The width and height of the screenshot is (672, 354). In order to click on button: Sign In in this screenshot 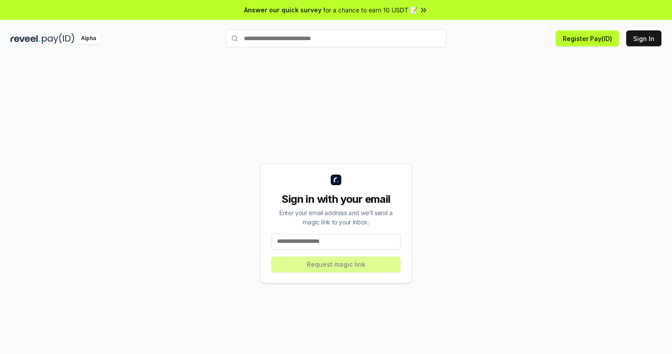, I will do `click(644, 38)`.